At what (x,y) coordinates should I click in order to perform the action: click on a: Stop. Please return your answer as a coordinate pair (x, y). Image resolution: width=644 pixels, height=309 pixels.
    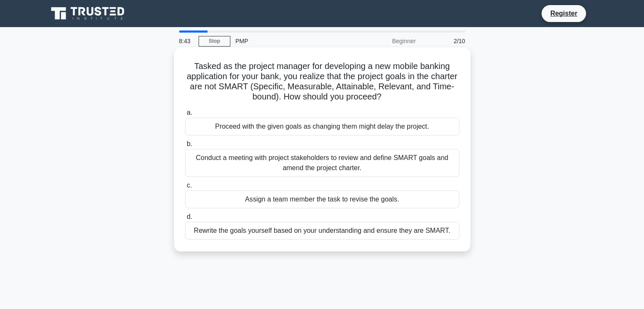
    Looking at the image, I should click on (214, 41).